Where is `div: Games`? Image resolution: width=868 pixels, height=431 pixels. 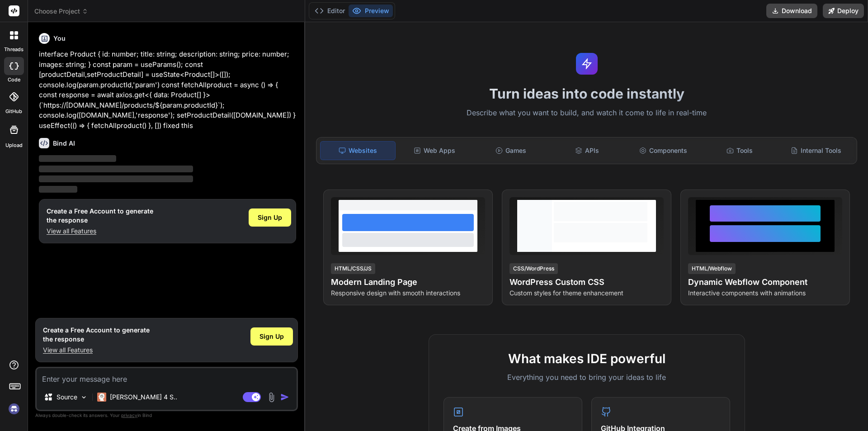
div: Games is located at coordinates (511, 150).